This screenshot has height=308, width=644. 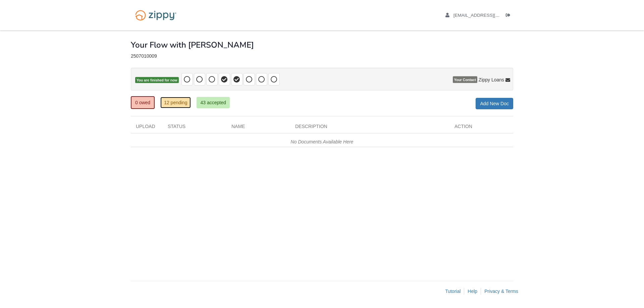 What do you see at coordinates (213, 103) in the screenshot?
I see `a: 43 accepted` at bounding box center [213, 103].